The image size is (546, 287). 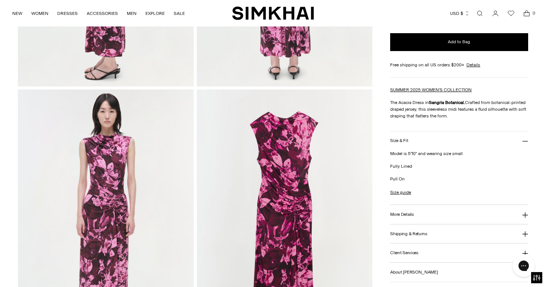 What do you see at coordinates (399, 141) in the screenshot?
I see `h3: Size & Fit` at bounding box center [399, 141].